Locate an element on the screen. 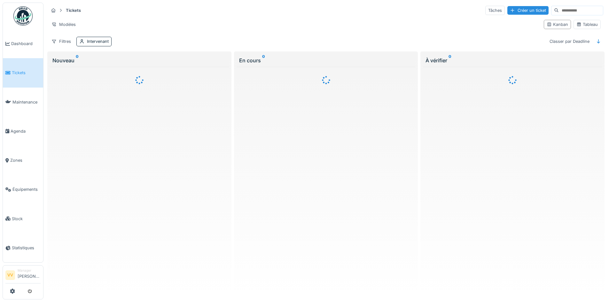 This screenshot has width=609, height=302. span: Statistiques is located at coordinates (26, 248).